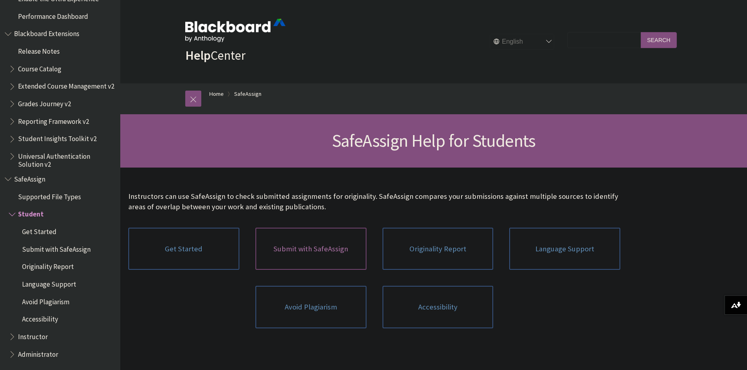  I want to click on span: Release Notes, so click(39, 50).